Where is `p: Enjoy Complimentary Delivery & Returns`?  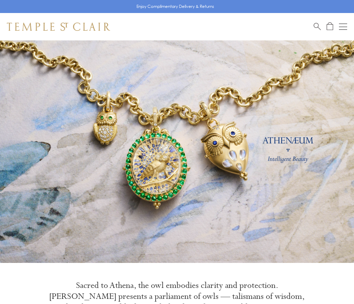
p: Enjoy Complimentary Delivery & Returns is located at coordinates (175, 6).